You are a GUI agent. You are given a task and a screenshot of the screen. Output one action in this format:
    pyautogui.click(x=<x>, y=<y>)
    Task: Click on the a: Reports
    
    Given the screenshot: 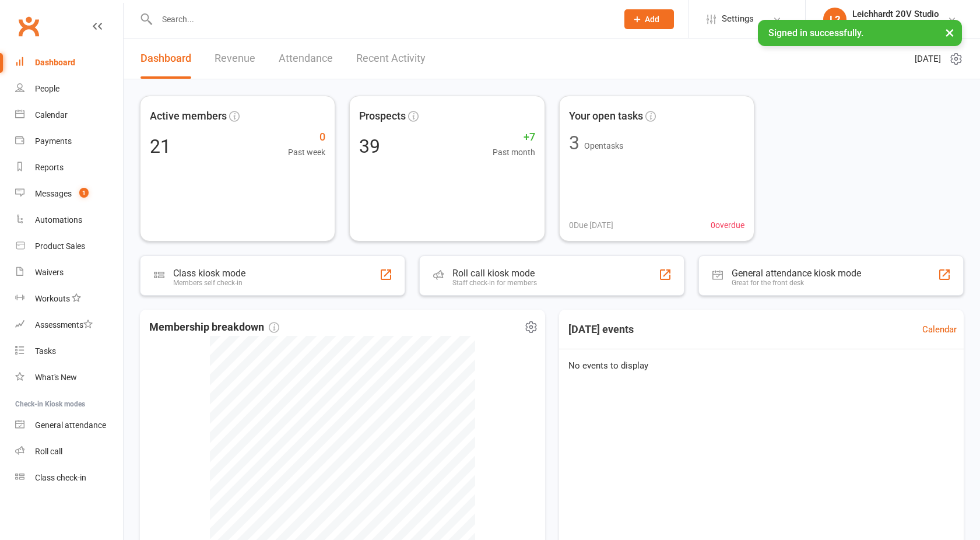 What is the action you would take?
    pyautogui.click(x=68, y=167)
    